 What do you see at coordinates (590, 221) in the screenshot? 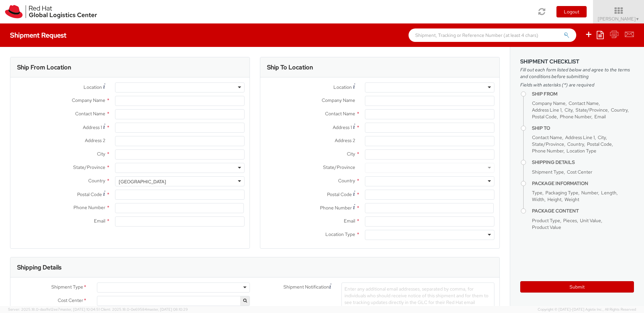
I see `span: Unit Value` at bounding box center [590, 221].